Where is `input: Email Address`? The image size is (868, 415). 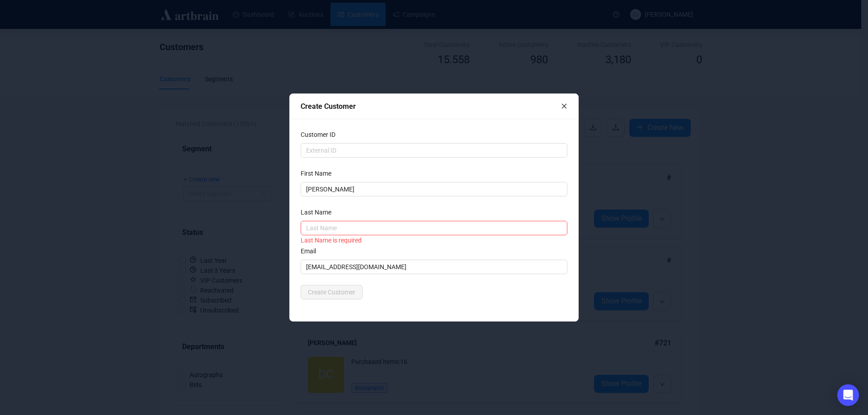 input: Email Address is located at coordinates (434, 267).